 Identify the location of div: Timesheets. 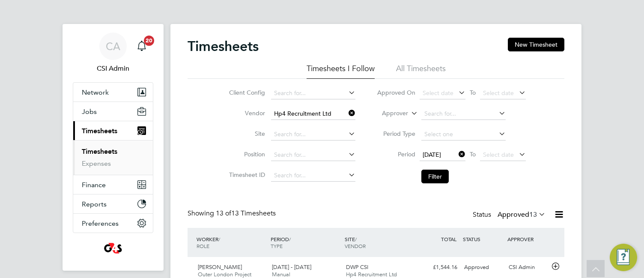
(113, 157).